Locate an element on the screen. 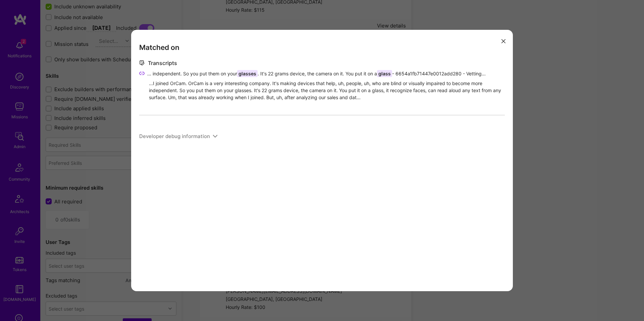  span: glass is located at coordinates (385, 73).